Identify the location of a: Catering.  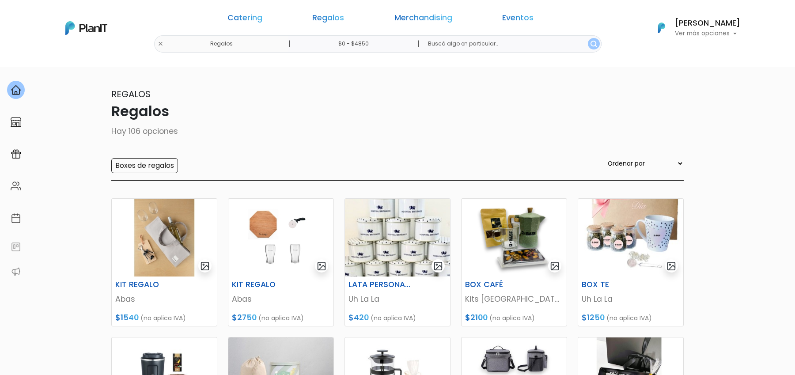
(245, 19).